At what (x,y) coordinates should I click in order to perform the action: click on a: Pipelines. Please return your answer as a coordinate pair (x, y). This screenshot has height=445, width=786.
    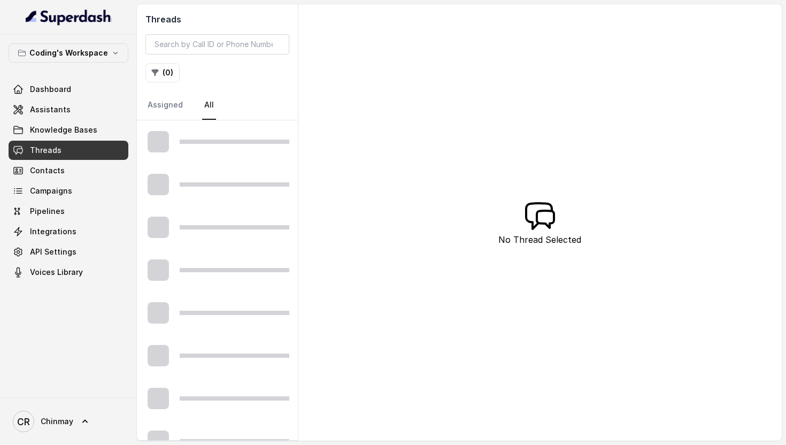
    Looking at the image, I should click on (68, 211).